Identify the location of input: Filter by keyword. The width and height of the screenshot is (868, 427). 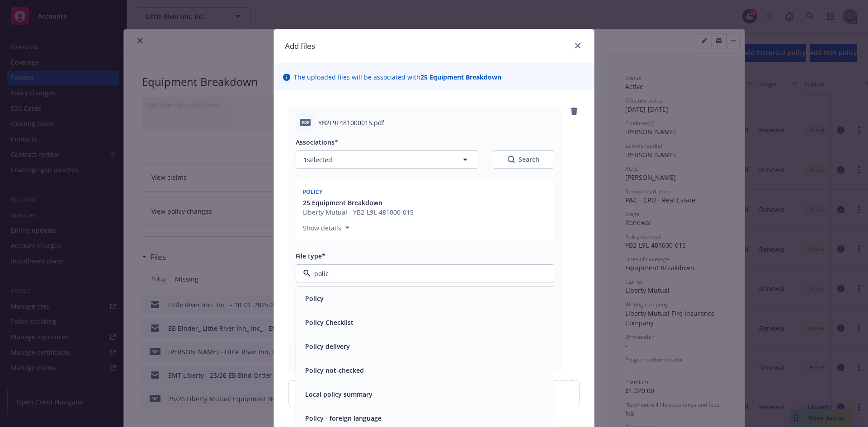
(423, 273).